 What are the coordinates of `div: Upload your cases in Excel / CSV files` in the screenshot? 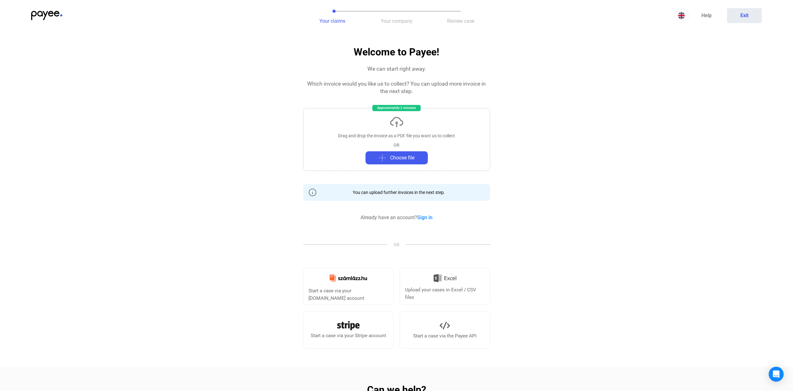 It's located at (445, 294).